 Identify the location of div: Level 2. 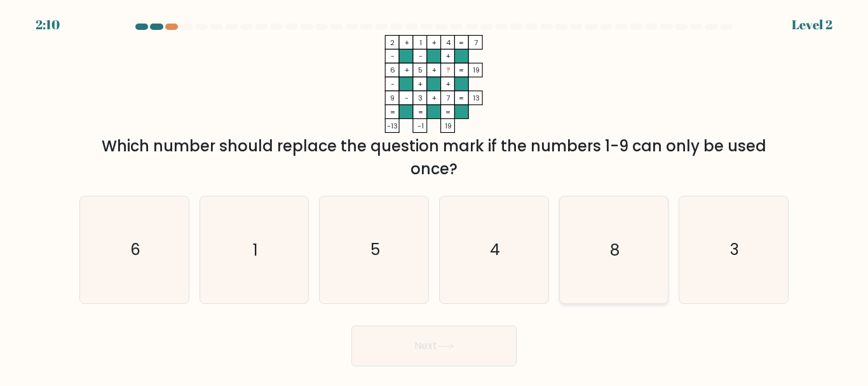
(812, 25).